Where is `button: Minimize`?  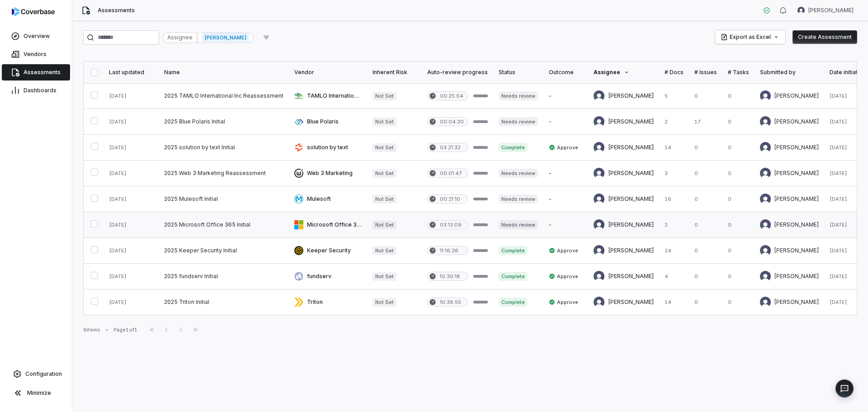
button: Minimize is located at coordinates (36, 393).